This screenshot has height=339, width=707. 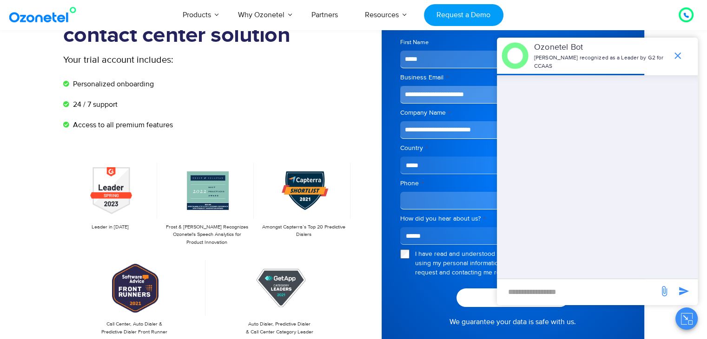 What do you see at coordinates (94, 105) in the screenshot?
I see `span: 24 / 7 support` at bounding box center [94, 105].